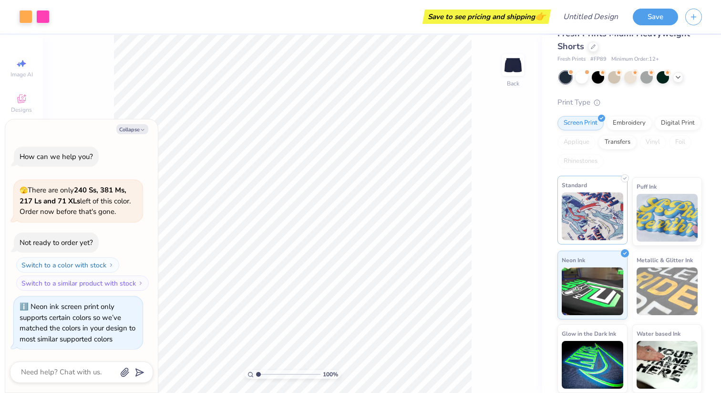  What do you see at coordinates (513, 83) in the screenshot?
I see `div: Back` at bounding box center [513, 83].